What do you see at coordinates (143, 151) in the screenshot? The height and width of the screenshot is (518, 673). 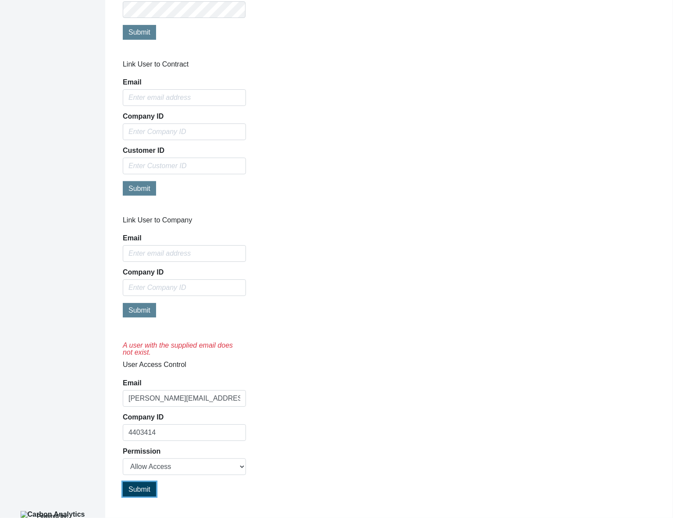 I see `label: Customer ID` at bounding box center [143, 151].